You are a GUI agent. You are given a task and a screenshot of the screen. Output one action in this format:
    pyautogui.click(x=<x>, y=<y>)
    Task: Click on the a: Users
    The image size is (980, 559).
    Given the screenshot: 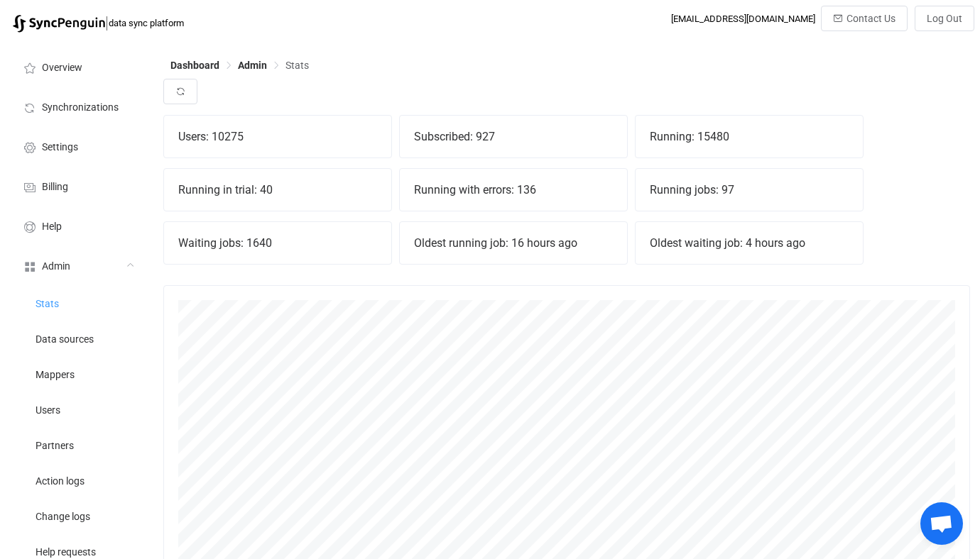 What is the action you would take?
    pyautogui.click(x=78, y=409)
    